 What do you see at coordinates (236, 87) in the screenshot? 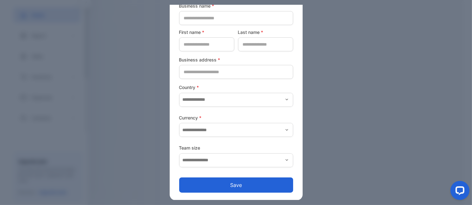
I see `label: Country` at bounding box center [236, 87].